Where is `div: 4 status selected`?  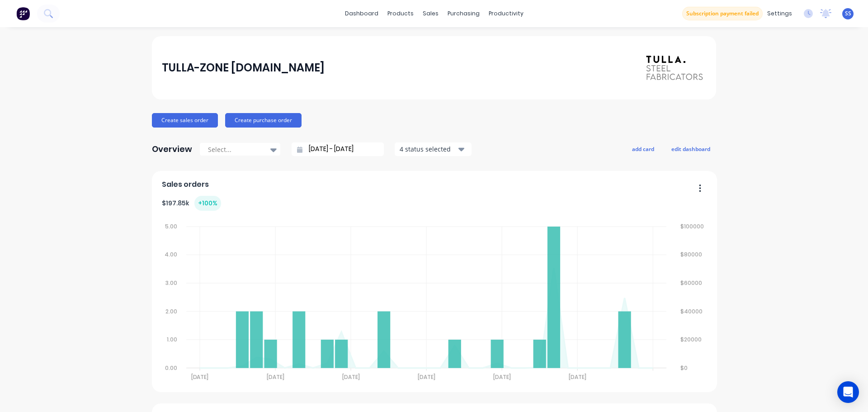
div: 4 status selected is located at coordinates (428, 149).